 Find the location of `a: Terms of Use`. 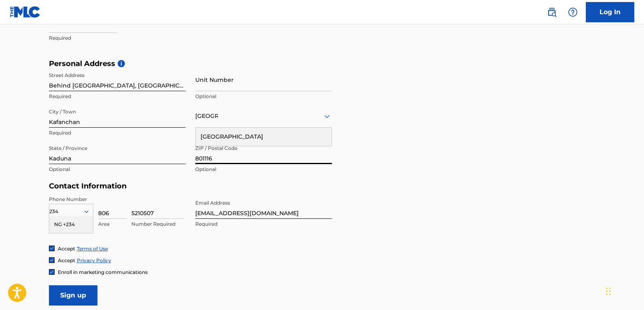

a: Terms of Use is located at coordinates (93, 248).